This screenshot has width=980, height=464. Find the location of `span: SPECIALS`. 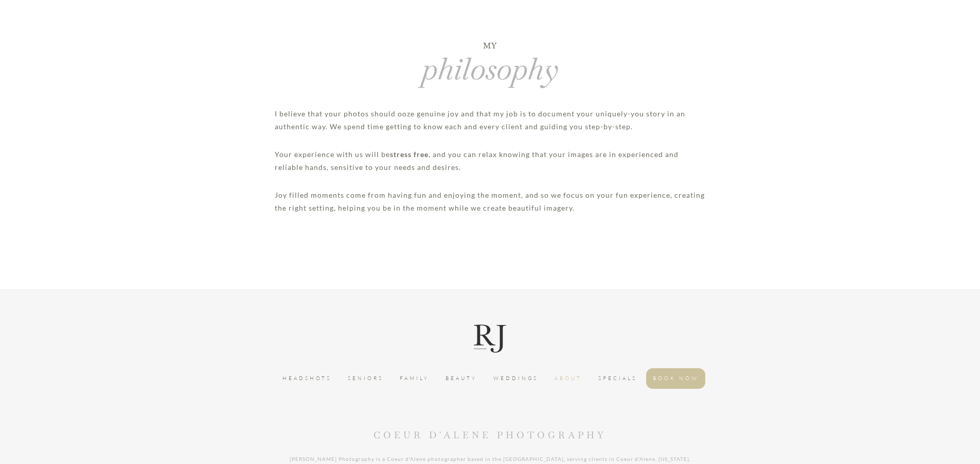

span: SPECIALS is located at coordinates (617, 378).